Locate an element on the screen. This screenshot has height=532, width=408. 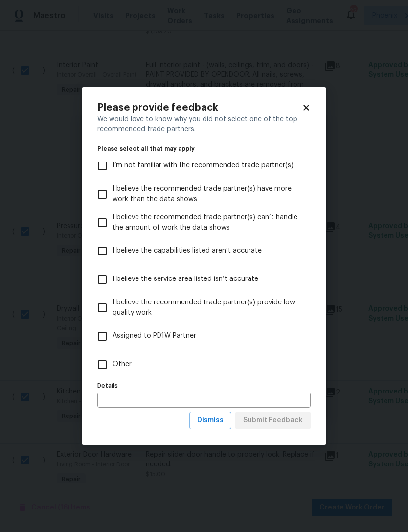
span: I believe the recommended trade partner(s) provide low quality work is located at coordinates (207, 308).